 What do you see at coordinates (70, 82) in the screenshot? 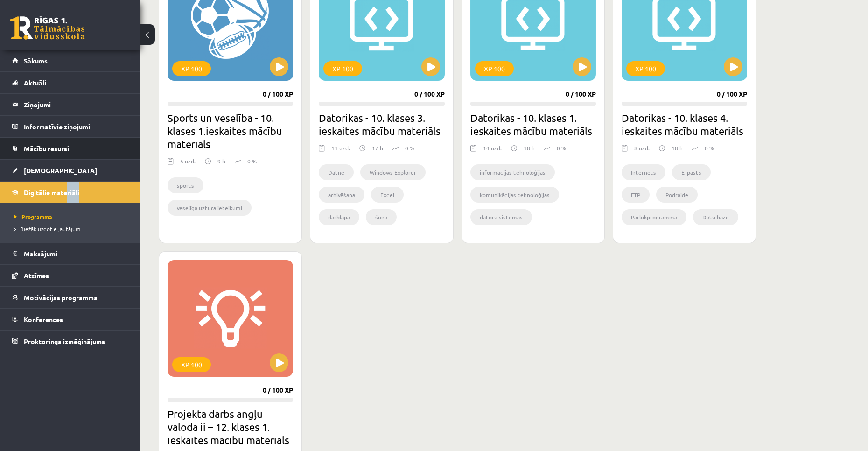
I see `a: Aktuāli` at bounding box center [70, 82].